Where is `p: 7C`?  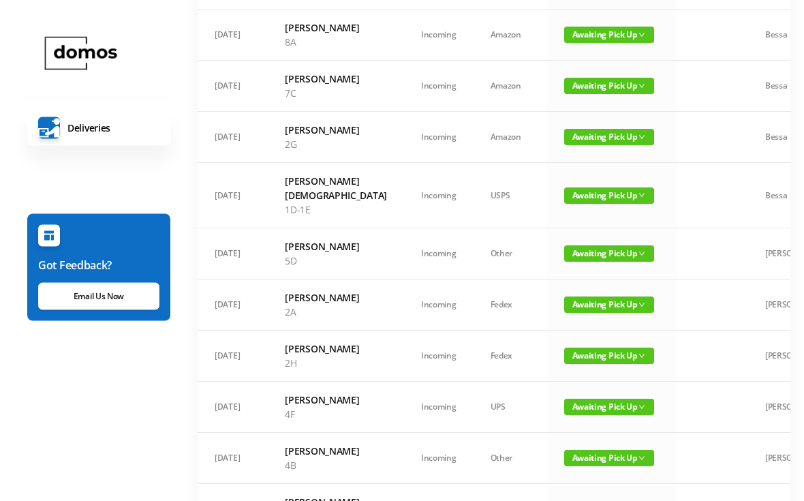 p: 7C is located at coordinates (336, 93).